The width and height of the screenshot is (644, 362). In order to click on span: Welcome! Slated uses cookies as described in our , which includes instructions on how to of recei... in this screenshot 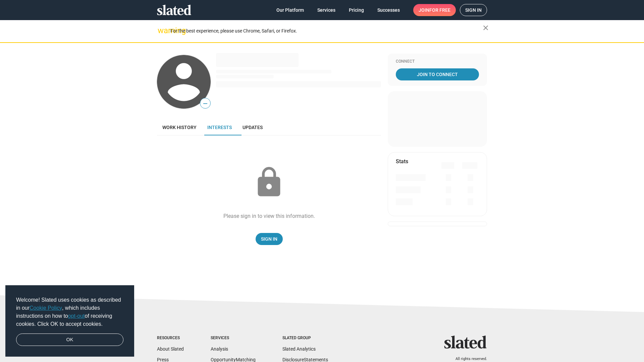, I will do `click(70, 312)`.